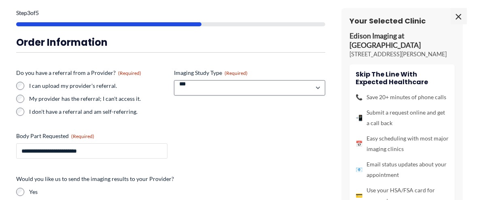 The image size is (479, 200). Describe the element at coordinates (250, 73) in the screenshot. I see `label: Imaging Study Type` at that location.